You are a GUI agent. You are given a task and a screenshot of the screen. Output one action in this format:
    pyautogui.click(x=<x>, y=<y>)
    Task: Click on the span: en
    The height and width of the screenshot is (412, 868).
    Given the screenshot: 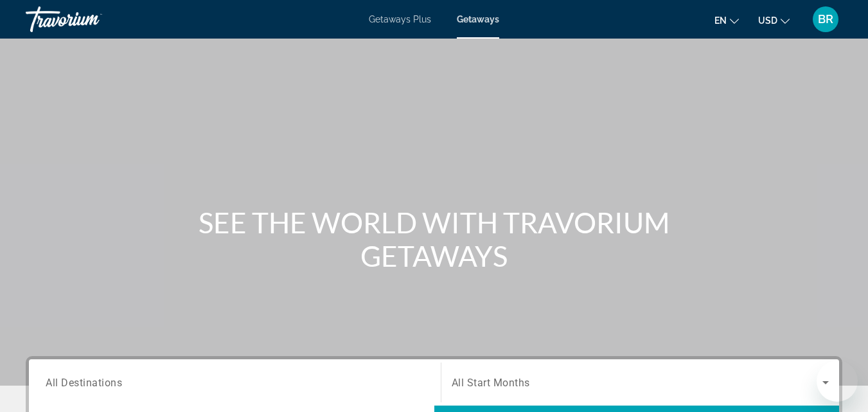 What is the action you would take?
    pyautogui.click(x=720, y=21)
    